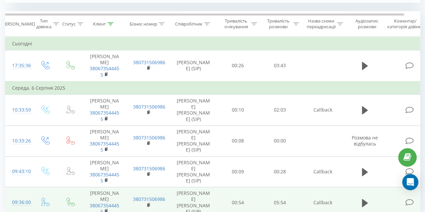 The image size is (425, 212). I want to click on div: Бізнес номер, so click(143, 24).